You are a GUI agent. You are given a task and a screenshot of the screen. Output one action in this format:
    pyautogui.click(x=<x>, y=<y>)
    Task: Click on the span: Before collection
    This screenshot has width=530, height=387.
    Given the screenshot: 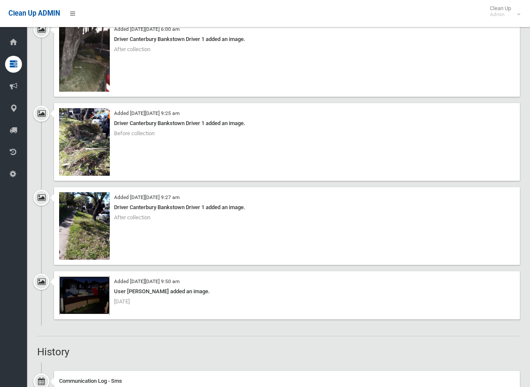 What is the action you would take?
    pyautogui.click(x=134, y=133)
    